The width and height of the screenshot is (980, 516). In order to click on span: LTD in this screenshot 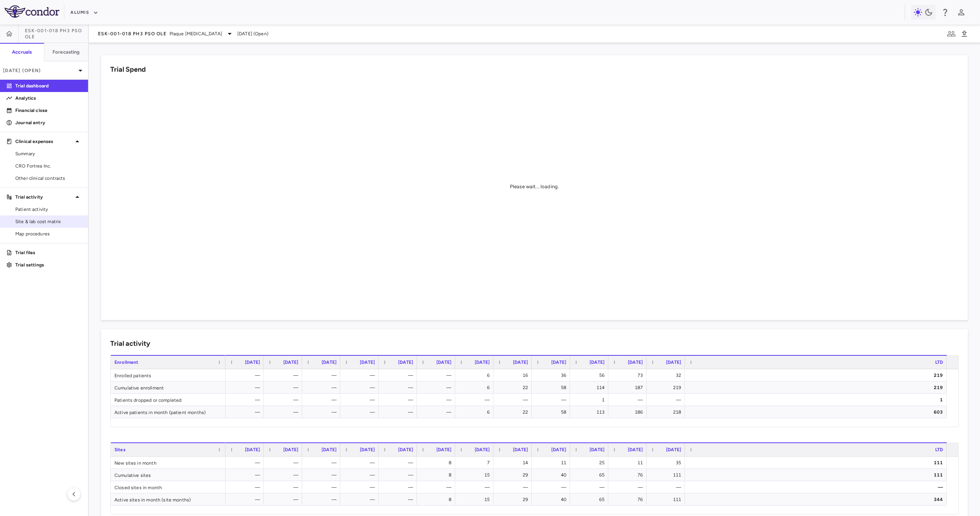, I will do `click(939, 450)`.